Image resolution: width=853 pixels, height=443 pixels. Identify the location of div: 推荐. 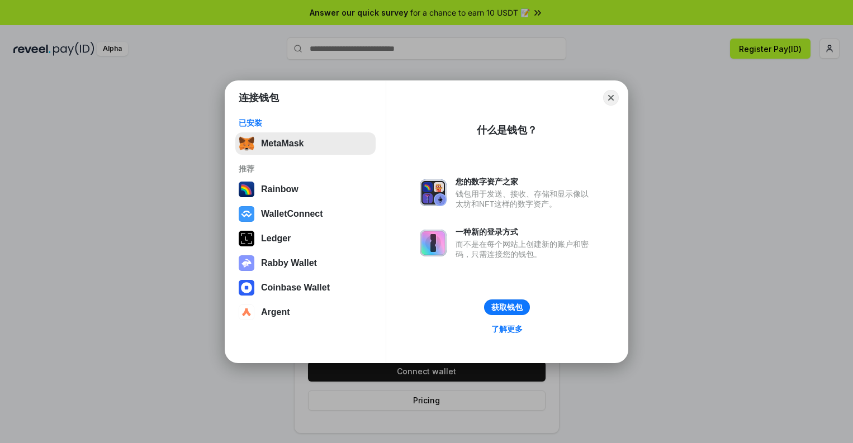
(305, 169).